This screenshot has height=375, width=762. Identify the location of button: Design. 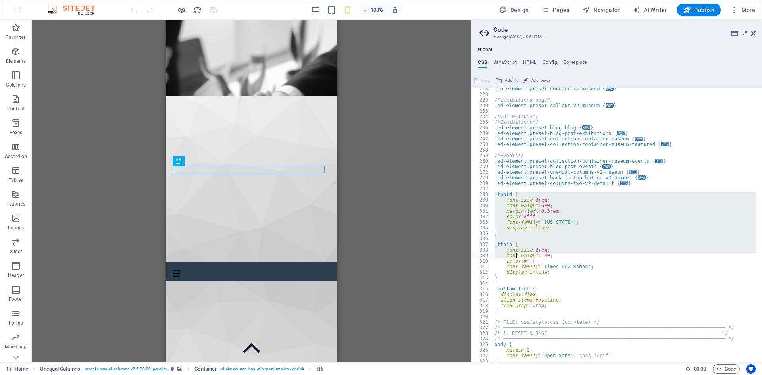
(514, 10).